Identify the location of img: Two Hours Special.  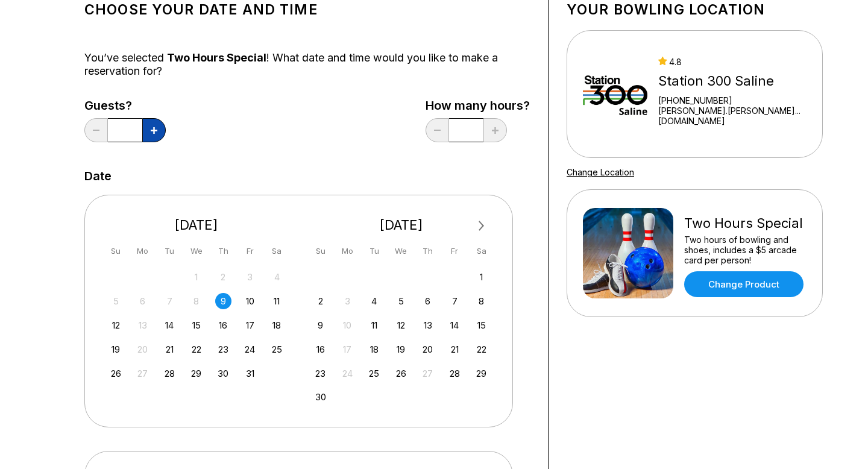
(628, 253).